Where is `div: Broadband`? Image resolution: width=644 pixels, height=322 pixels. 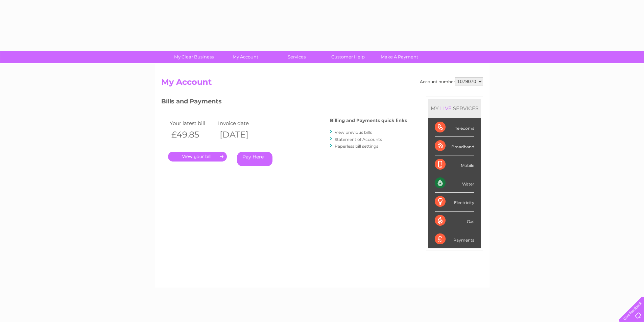
div: Broadband is located at coordinates (454, 146).